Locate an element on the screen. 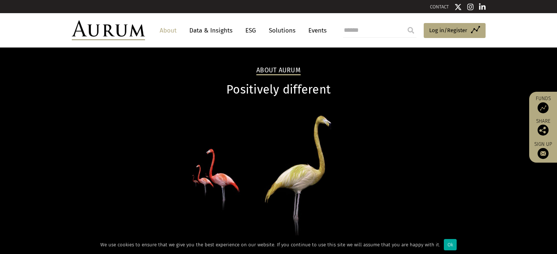  h1: Positively different is located at coordinates (278, 90).